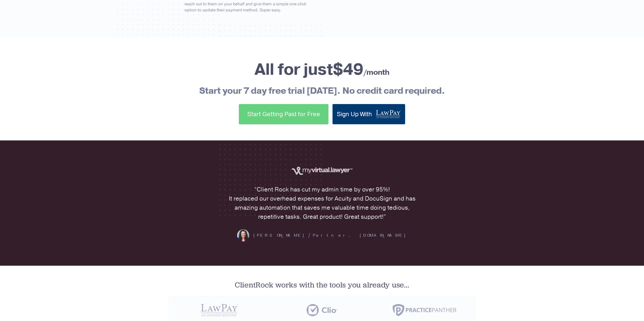 This screenshot has width=644, height=321. Describe the element at coordinates (376, 72) in the screenshot. I see `span: /month` at that location.